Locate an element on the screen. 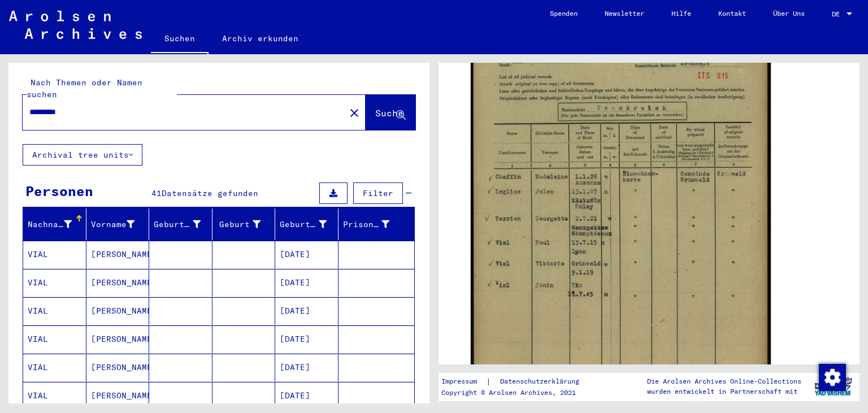 This screenshot has width=868, height=413. span: Datensätze gefunden is located at coordinates (210, 193).